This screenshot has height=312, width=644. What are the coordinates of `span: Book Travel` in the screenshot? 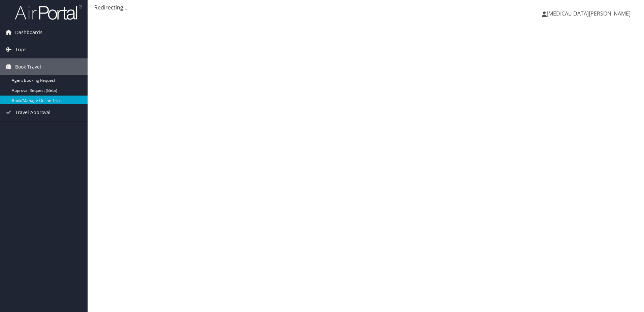 It's located at (28, 67).